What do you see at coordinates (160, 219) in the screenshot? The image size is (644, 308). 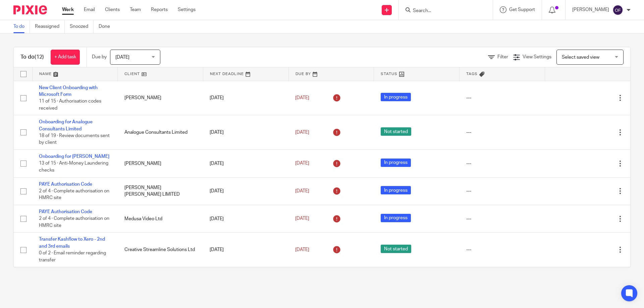 I see `td: Medusa Video Ltd` at bounding box center [160, 219].